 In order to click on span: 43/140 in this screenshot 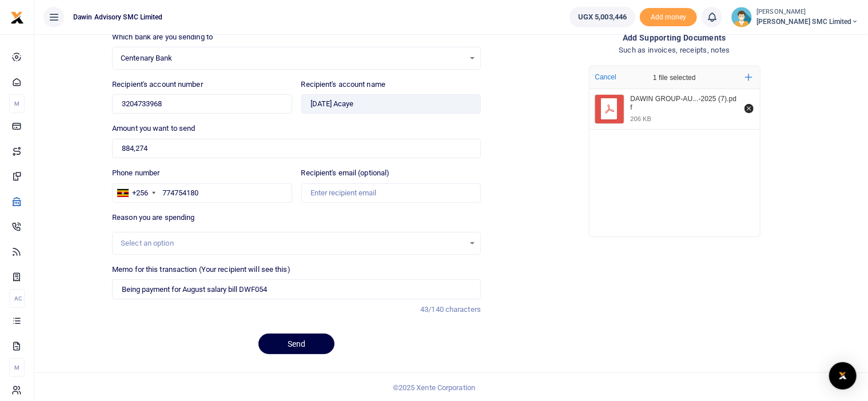, I will do `click(432, 309)`.